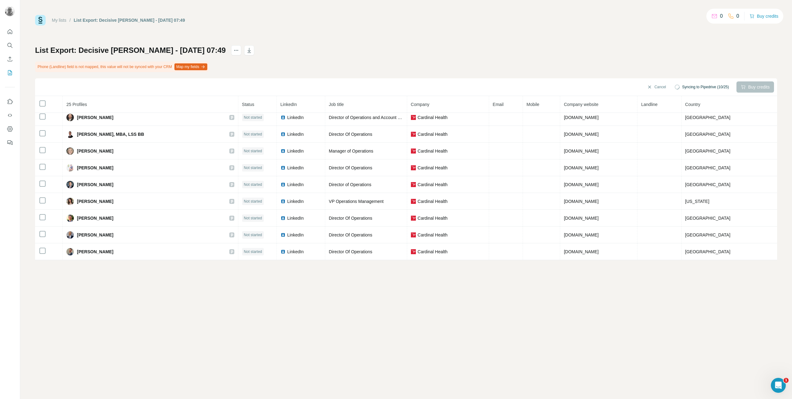 This screenshot has width=792, height=399. I want to click on span: Job title, so click(337, 104).